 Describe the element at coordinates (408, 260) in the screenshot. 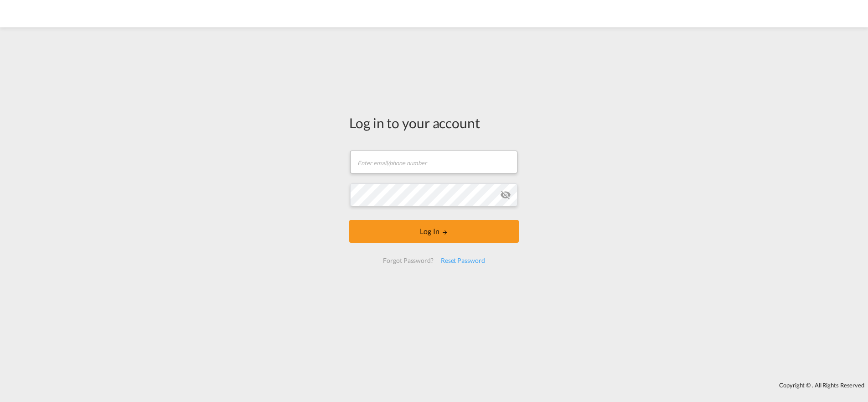

I see `div: Forgot Password?` at that location.